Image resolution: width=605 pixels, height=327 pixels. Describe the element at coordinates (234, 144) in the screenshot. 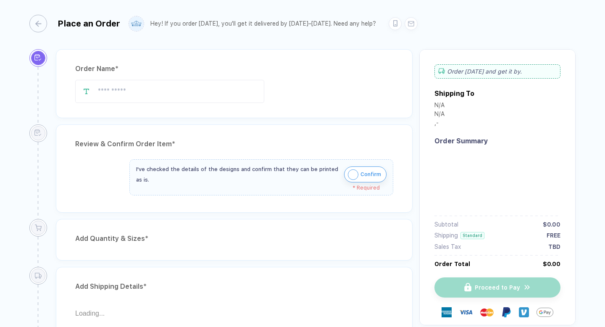

I see `div: Review & Confirm Order Item` at that location.